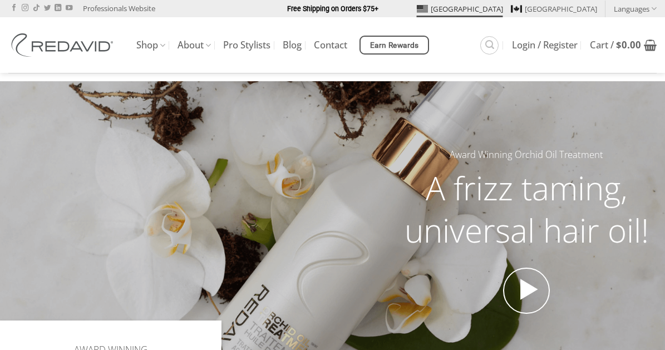 Image resolution: width=665 pixels, height=350 pixels. What do you see at coordinates (623, 45) in the screenshot?
I see `a: View cart` at bounding box center [623, 45].